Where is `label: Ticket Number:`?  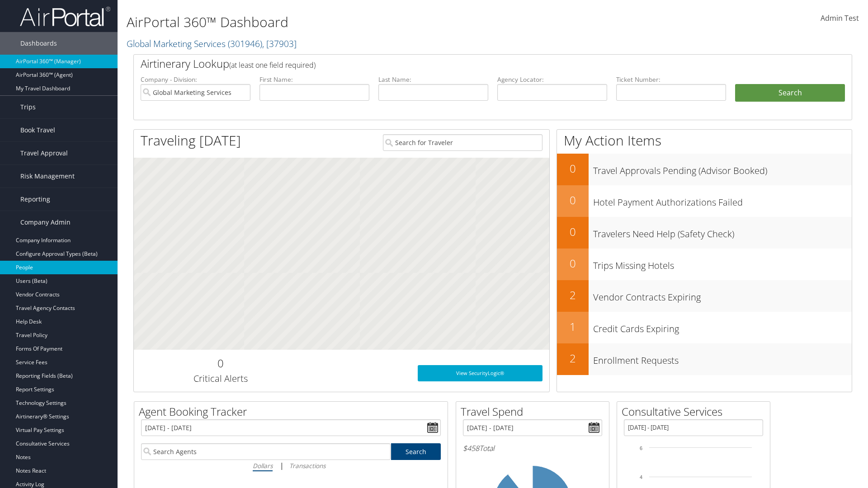 label: Ticket Number: is located at coordinates (671, 80).